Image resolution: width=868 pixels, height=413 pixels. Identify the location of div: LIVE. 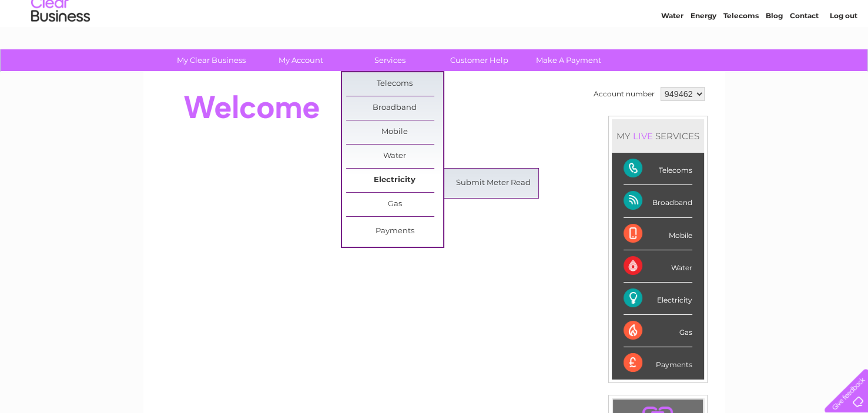
(642, 136).